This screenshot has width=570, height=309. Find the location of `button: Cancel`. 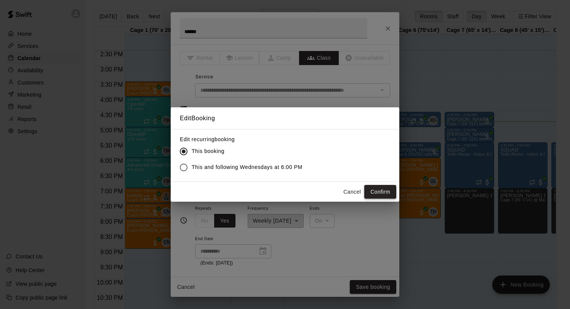

button: Cancel is located at coordinates (352, 192).